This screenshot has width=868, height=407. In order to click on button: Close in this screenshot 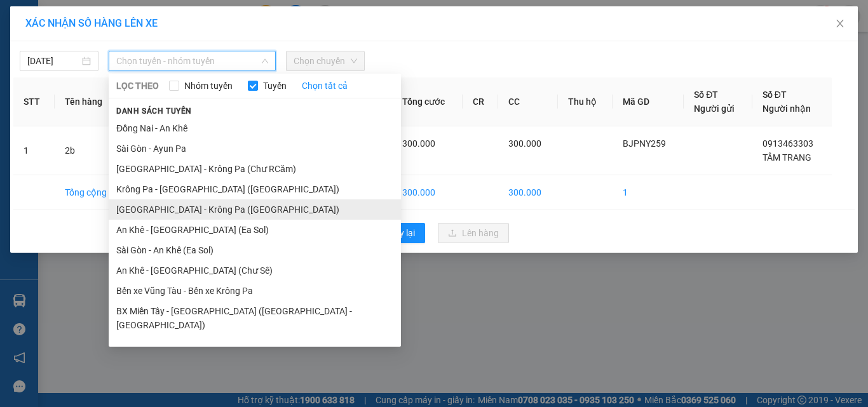, I will do `click(840, 24)`.